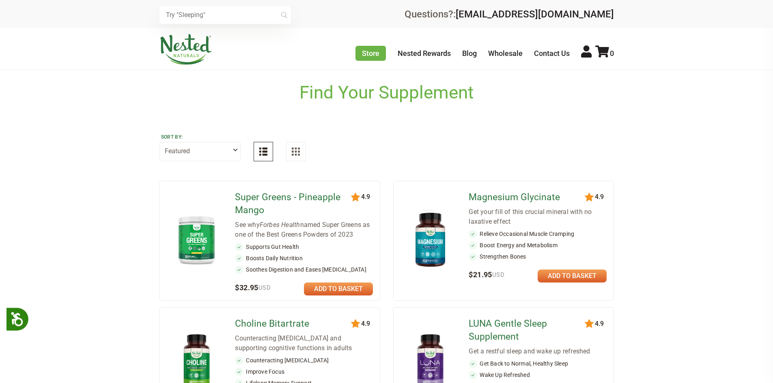 The width and height of the screenshot is (773, 383). What do you see at coordinates (253, 288) in the screenshot?
I see `span: $32.95` at bounding box center [253, 288].